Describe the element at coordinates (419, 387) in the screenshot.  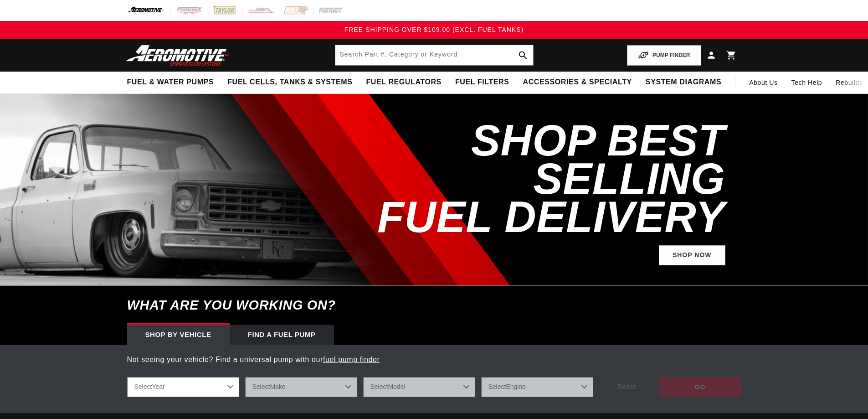
I see `select: Model` at that location.